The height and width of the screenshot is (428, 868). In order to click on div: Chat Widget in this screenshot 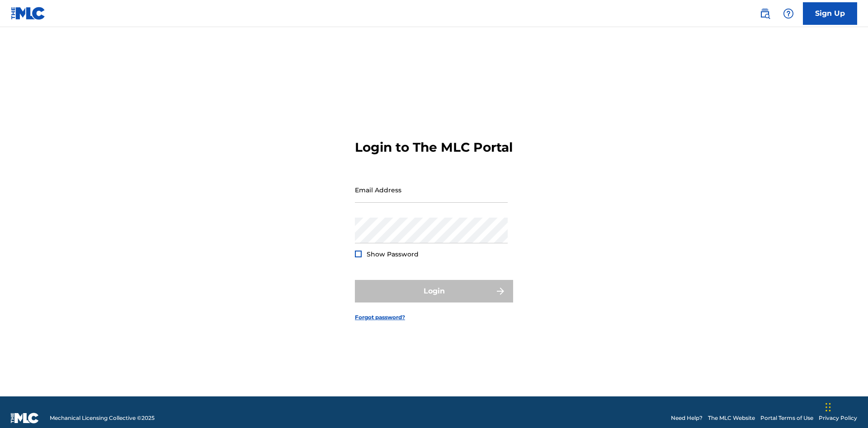, I will do `click(845, 407)`.